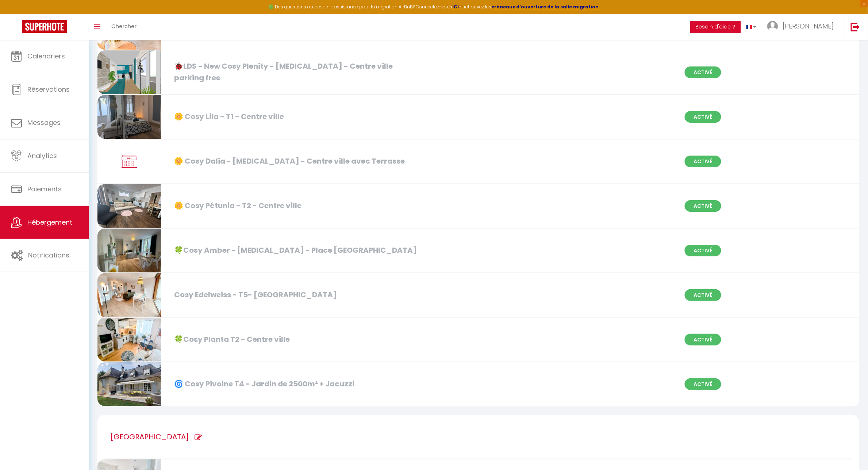 Image resolution: width=868 pixels, height=470 pixels. What do you see at coordinates (456, 7) in the screenshot?
I see `strong: ICI` at bounding box center [456, 7].